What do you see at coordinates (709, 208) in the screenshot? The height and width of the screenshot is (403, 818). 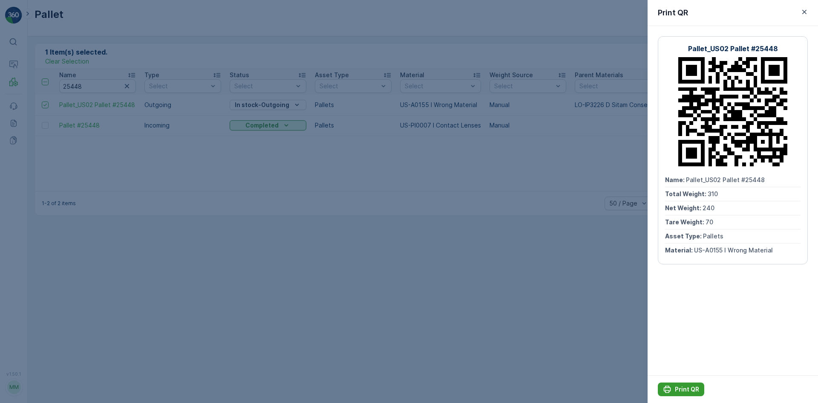 I see `span: 240` at bounding box center [709, 208].